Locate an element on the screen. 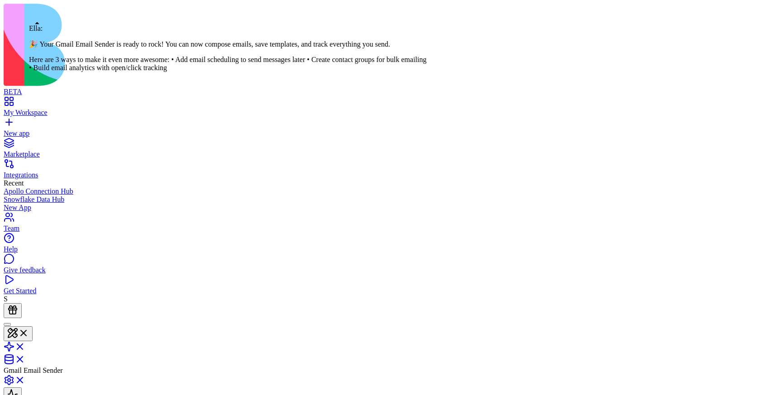 The width and height of the screenshot is (782, 395). div: New app is located at coordinates (391, 134).